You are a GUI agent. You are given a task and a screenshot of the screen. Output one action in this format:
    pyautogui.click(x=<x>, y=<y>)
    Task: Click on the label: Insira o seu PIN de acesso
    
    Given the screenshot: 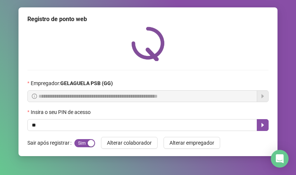 What is the action you would take?
    pyautogui.click(x=61, y=112)
    